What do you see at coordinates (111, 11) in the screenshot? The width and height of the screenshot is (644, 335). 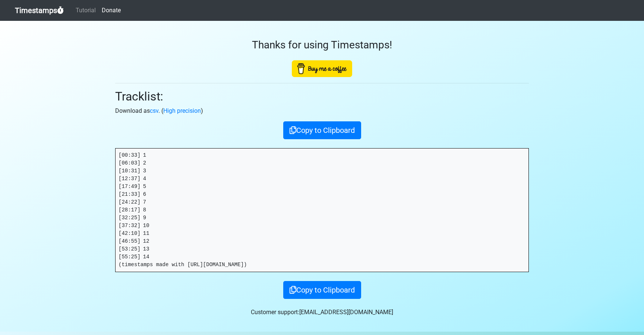 I see `a: Donate` at bounding box center [111, 11].